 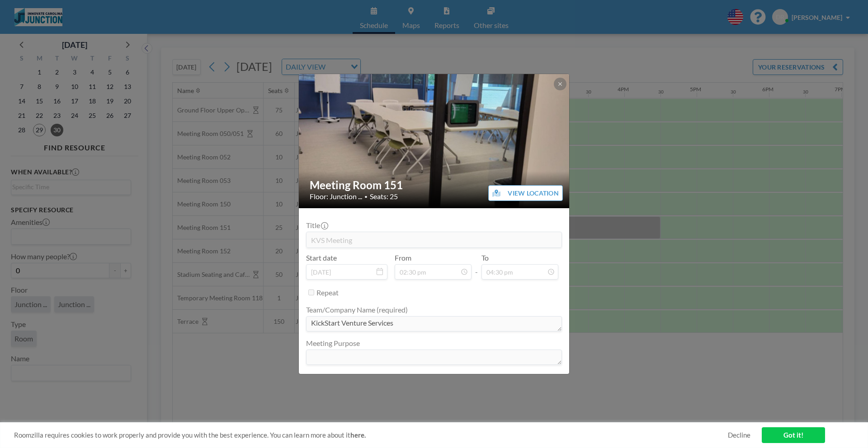 I want to click on span: Seats: 25, so click(x=384, y=197).